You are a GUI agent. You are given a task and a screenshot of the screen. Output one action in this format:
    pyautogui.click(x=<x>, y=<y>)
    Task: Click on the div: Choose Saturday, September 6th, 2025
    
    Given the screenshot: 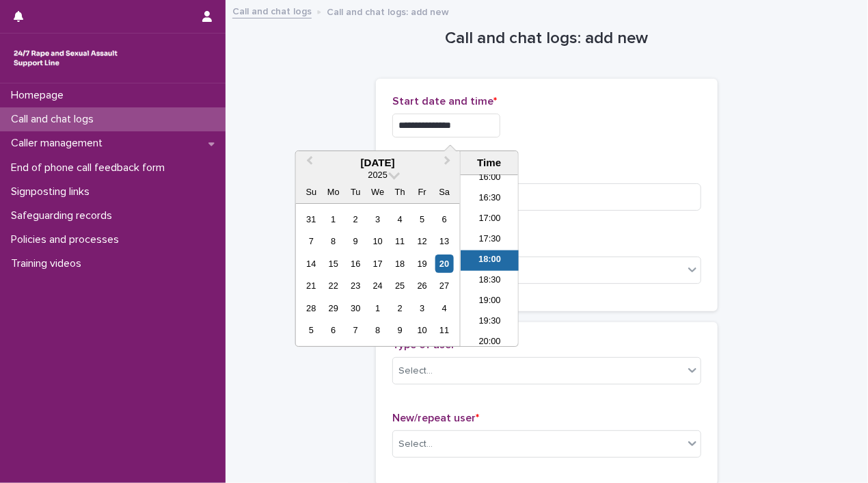 What is the action you would take?
    pyautogui.click(x=444, y=219)
    